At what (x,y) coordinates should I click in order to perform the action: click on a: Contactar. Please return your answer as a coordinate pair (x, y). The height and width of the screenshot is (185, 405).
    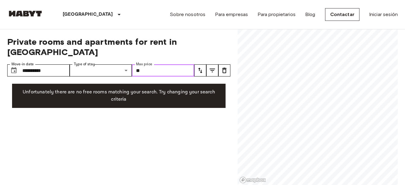
    Looking at the image, I should click on (343, 14).